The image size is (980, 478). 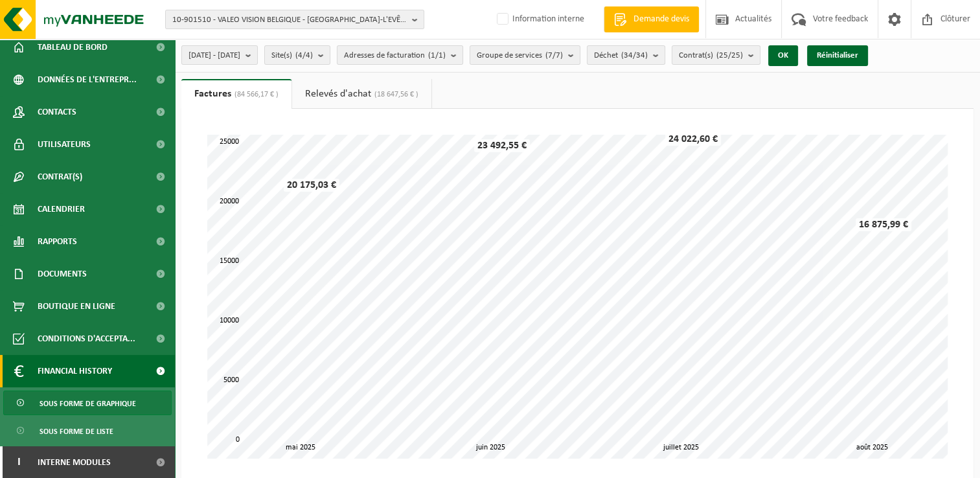 What do you see at coordinates (539, 19) in the screenshot?
I see `label: Information interne` at bounding box center [539, 19].